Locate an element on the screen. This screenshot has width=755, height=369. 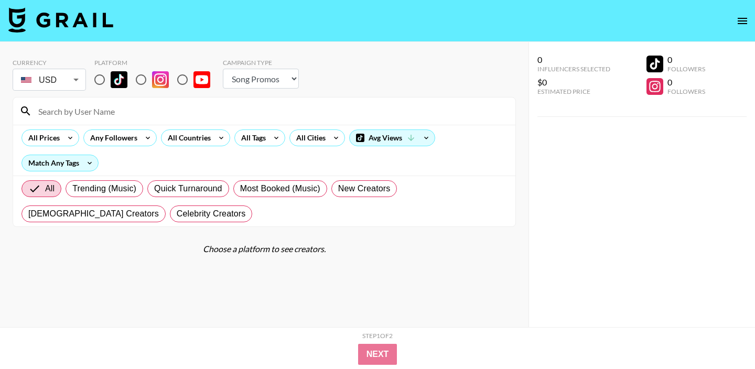
button: Next is located at coordinates (377, 354).